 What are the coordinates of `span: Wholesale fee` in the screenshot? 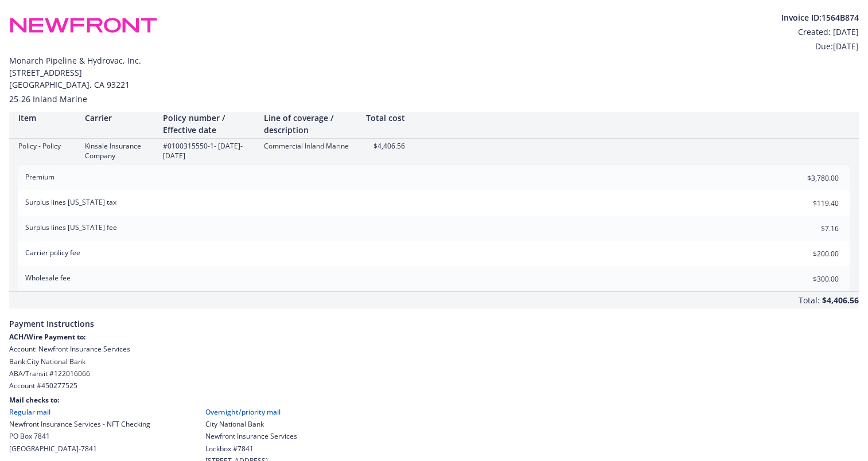 It's located at (47, 277).